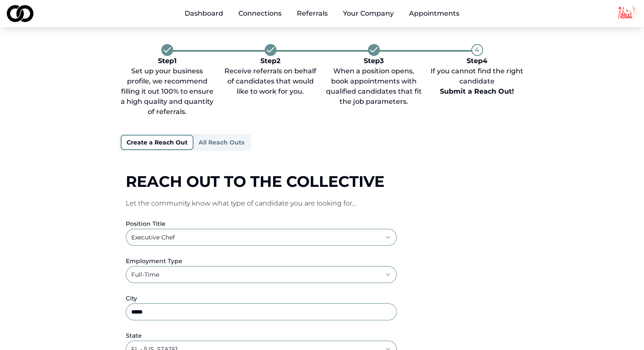 This screenshot has height=350, width=644. What do you see at coordinates (20, 14) in the screenshot?
I see `img: logo` at bounding box center [20, 14].